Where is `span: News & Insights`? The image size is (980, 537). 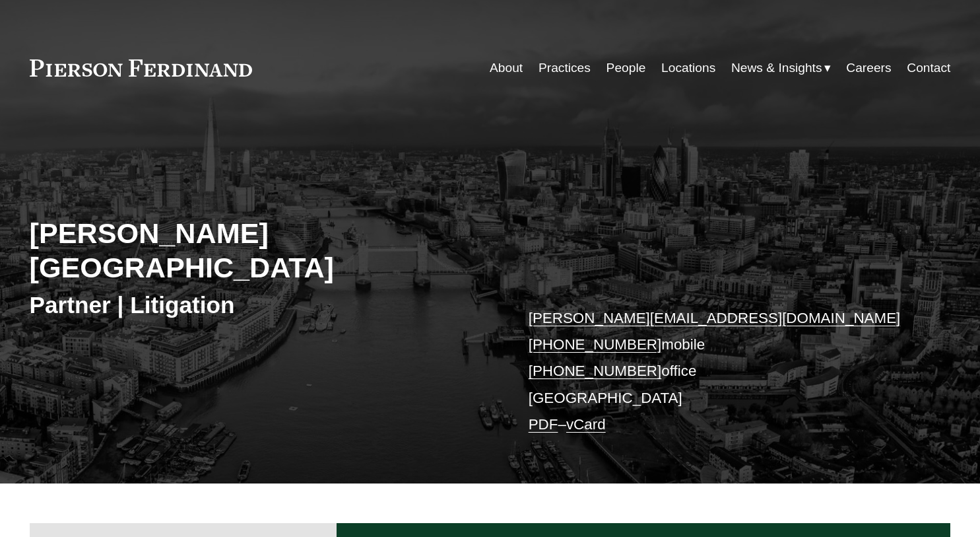 span: News & Insights is located at coordinates (777, 68).